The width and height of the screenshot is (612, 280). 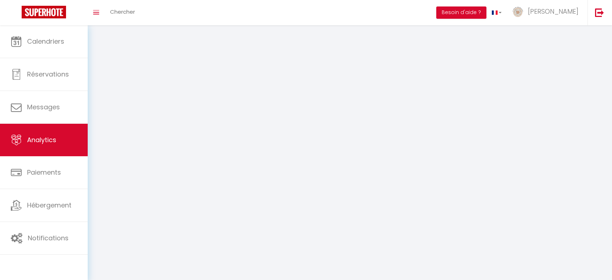 I want to click on span: Analytics, so click(x=42, y=140).